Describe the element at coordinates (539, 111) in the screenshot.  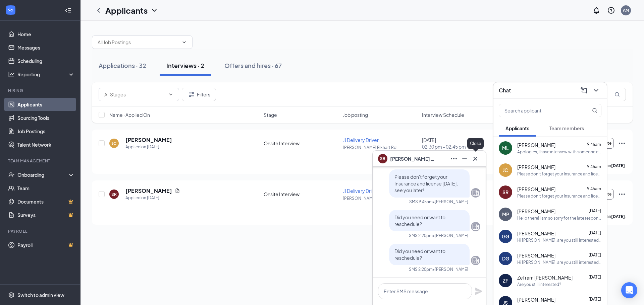
I see `input: Search applicant` at that location.